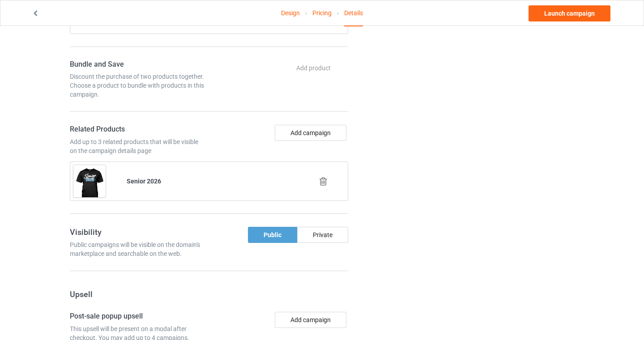 This screenshot has height=340, width=644. Describe the element at coordinates (273, 235) in the screenshot. I see `div: Public` at that location.